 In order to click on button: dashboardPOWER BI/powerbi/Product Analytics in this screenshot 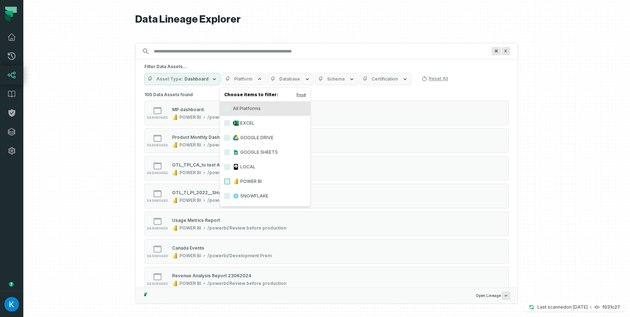, I will do `click(326, 113)`.